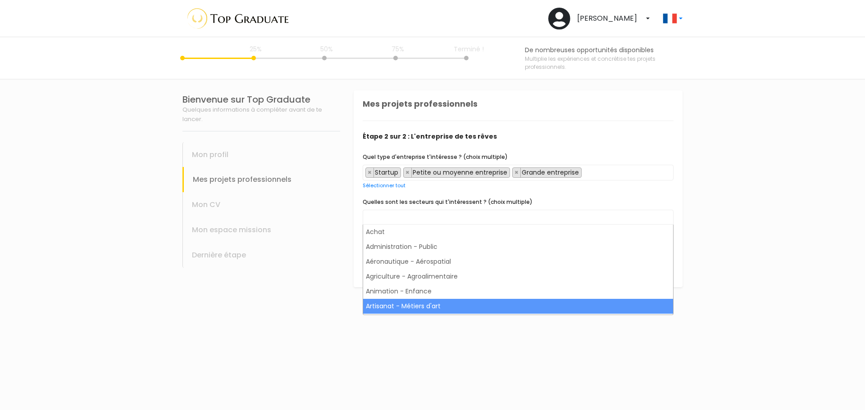 The image size is (865, 410). What do you see at coordinates (261, 155) in the screenshot?
I see `div: Mon profil` at bounding box center [261, 155].